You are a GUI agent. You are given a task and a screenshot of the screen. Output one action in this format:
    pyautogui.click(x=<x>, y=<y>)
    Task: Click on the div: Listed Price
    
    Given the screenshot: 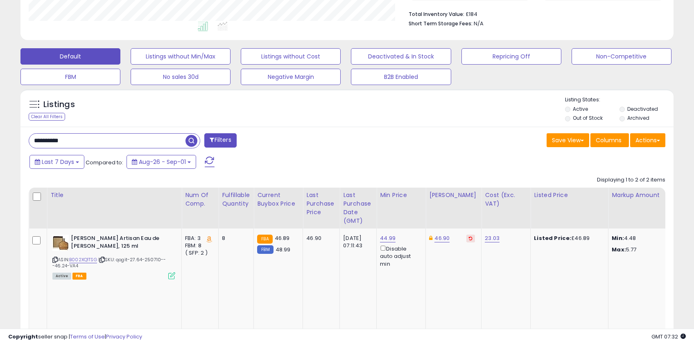 What is the action you would take?
    pyautogui.click(x=569, y=195)
    